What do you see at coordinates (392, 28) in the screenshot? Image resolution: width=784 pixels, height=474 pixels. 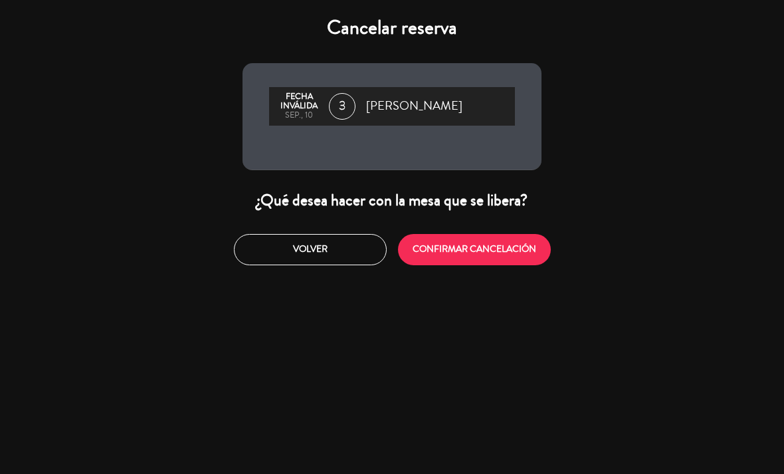 I see `h4: Cancelar reserva` at bounding box center [392, 28].